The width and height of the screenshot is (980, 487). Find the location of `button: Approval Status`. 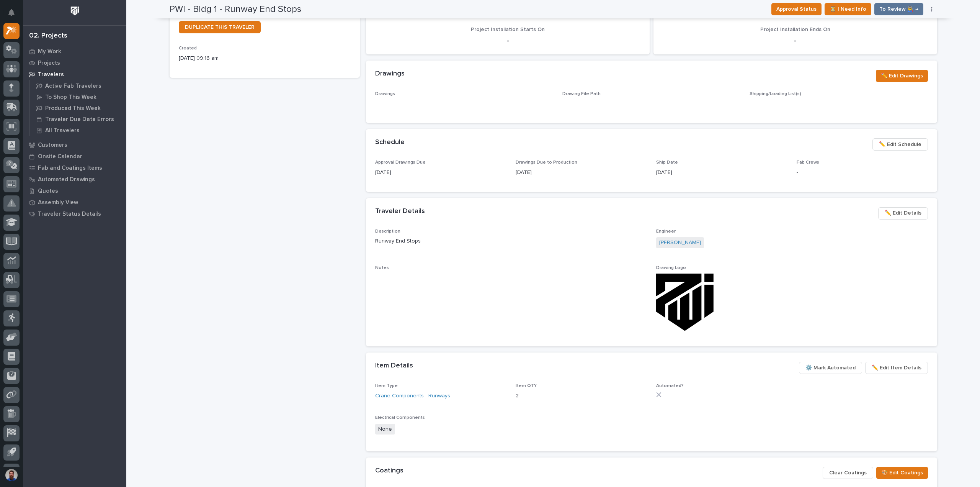

button: Approval Status is located at coordinates (796, 9).